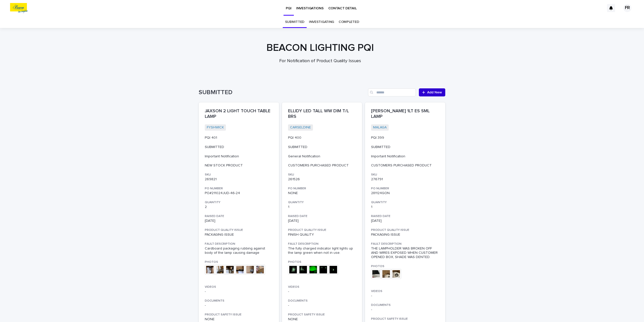  What do you see at coordinates (627, 8) in the screenshot?
I see `div: FR` at bounding box center [627, 8].